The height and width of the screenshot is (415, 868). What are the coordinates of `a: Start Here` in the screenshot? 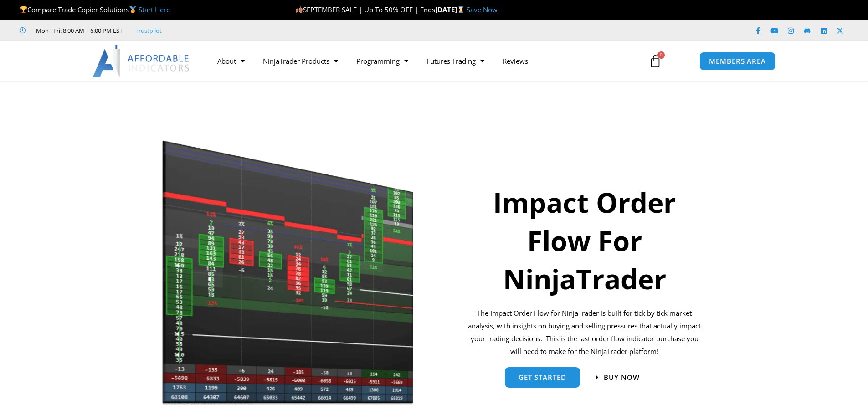 It's located at (154, 10).